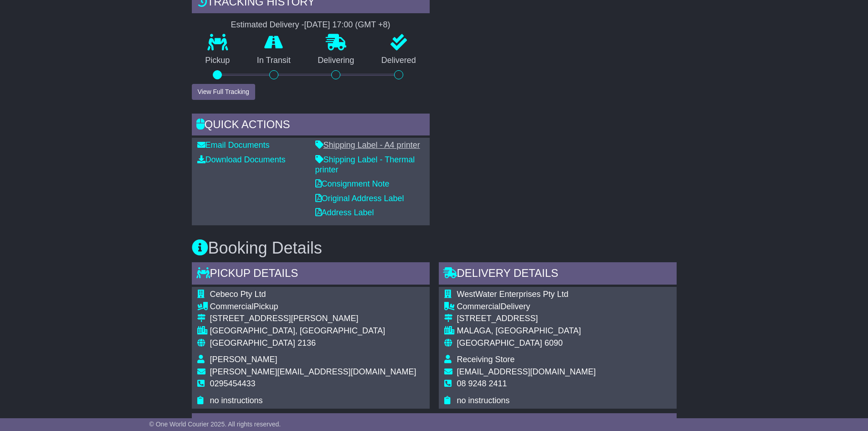  What do you see at coordinates (527, 307) in the screenshot?
I see `div: Delivery` at bounding box center [527, 307].